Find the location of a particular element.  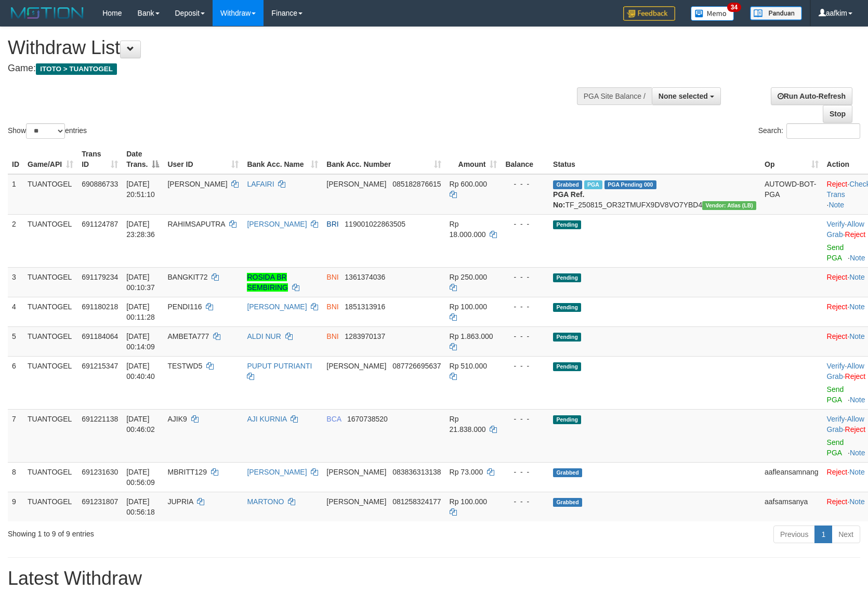

span: AJIK9 is located at coordinates (177, 419).